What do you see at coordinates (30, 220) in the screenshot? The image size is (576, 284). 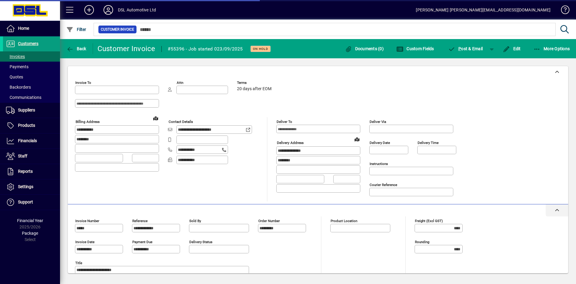 I see `span: Financial Year` at bounding box center [30, 220].